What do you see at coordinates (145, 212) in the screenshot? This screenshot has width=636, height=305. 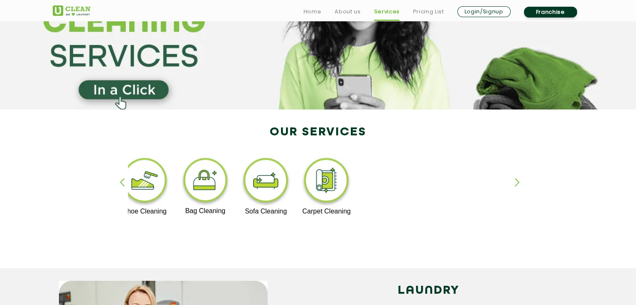 I see `p: Shoe Cleaning` at bounding box center [145, 212].